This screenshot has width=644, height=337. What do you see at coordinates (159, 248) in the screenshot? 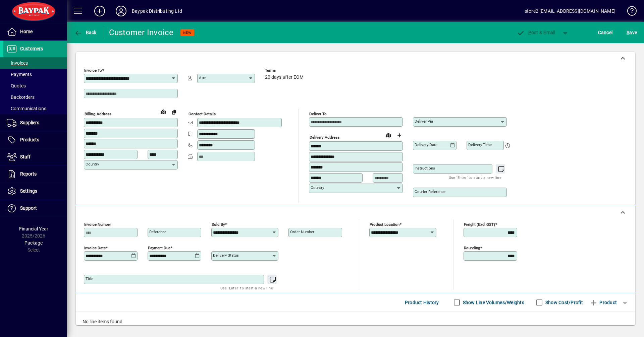
I see `mat-label: Payment due` at bounding box center [159, 248].